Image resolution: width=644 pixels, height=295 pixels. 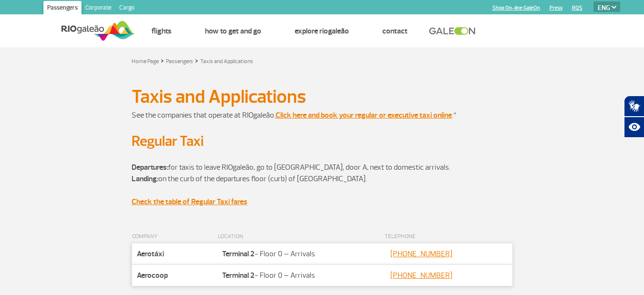 What do you see at coordinates (556, 8) in the screenshot?
I see `a: Press` at bounding box center [556, 8].